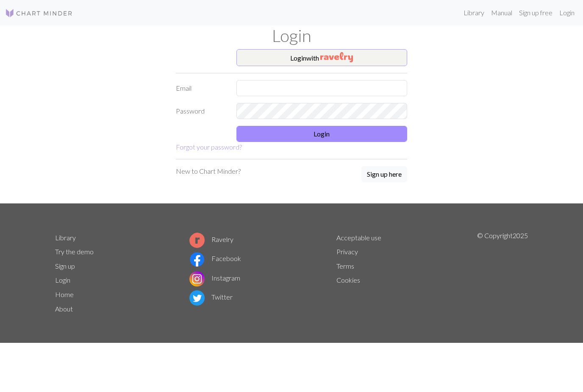 The width and height of the screenshot is (583, 392). Describe the element at coordinates (197, 279) in the screenshot. I see `img: Instagram logo` at that location.